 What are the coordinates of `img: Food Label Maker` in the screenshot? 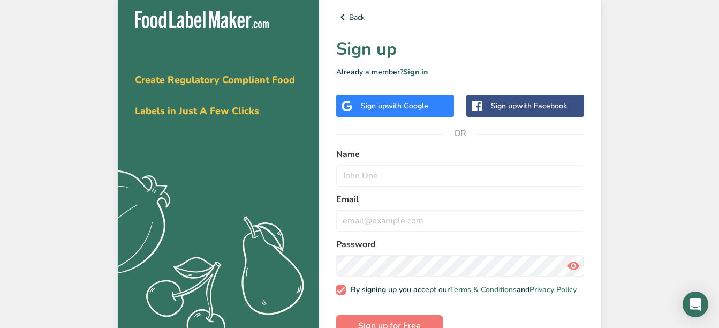 It's located at (202, 19).